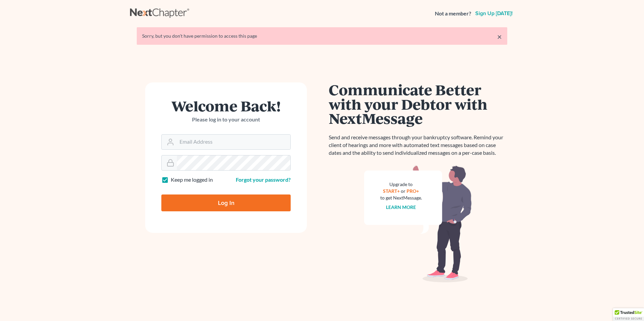 Image resolution: width=644 pixels, height=321 pixels. I want to click on a: Forgot your password?, so click(263, 179).